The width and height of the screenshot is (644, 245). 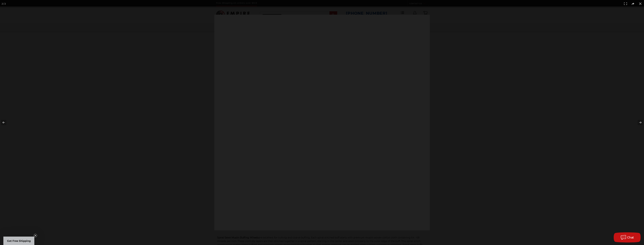 What do you see at coordinates (627, 237) in the screenshot?
I see `button: Chat` at bounding box center [627, 237].